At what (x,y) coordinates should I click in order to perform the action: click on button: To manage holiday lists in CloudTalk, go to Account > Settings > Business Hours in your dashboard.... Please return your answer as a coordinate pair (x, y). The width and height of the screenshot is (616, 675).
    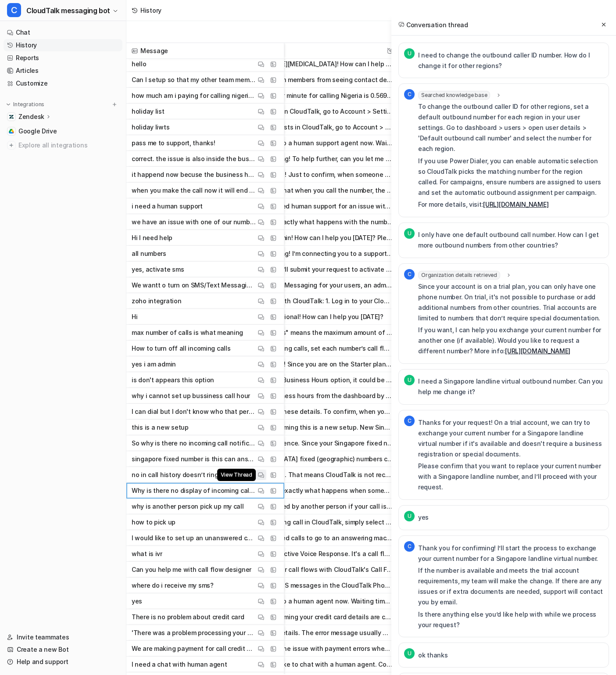
    Looking at the image, I should click on (308, 127).